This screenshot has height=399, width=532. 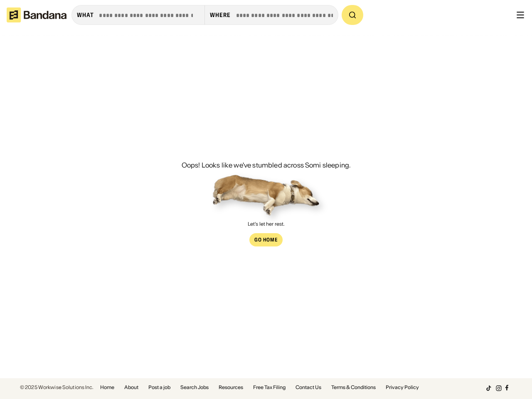 What do you see at coordinates (402, 387) in the screenshot?
I see `a: Privacy Policy` at bounding box center [402, 387].